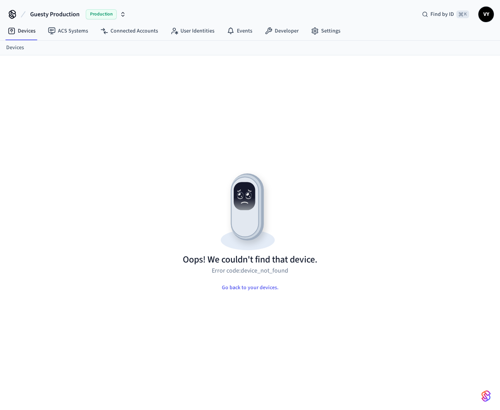  Describe the element at coordinates (250, 287) in the screenshot. I see `button: Go back to your devices.` at that location.